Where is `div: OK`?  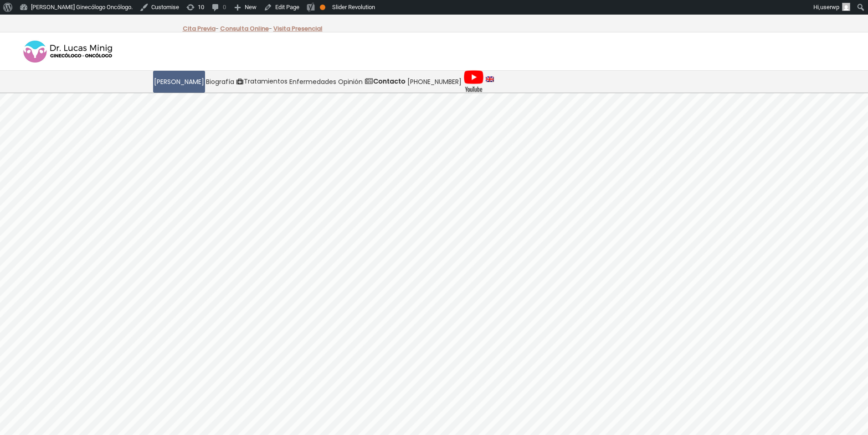
div: OK is located at coordinates (323, 7).